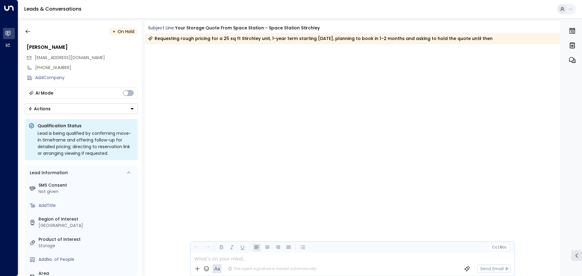  Describe the element at coordinates (81, 109) in the screenshot. I see `div: Button group with a nested menu` at that location.